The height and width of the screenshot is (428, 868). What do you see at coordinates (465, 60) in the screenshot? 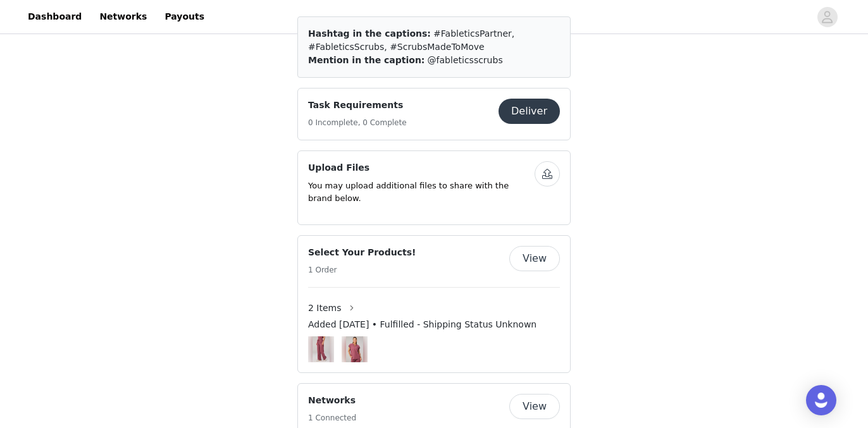
I see `span: @fableticsscrubs` at bounding box center [465, 60].